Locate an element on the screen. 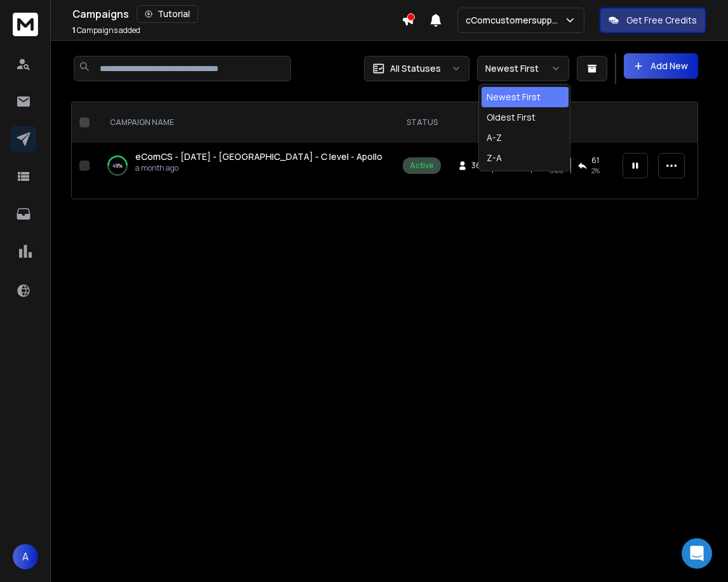 Image resolution: width=728 pixels, height=582 pixels. th: CAMPAIGN NAME is located at coordinates (245, 122).